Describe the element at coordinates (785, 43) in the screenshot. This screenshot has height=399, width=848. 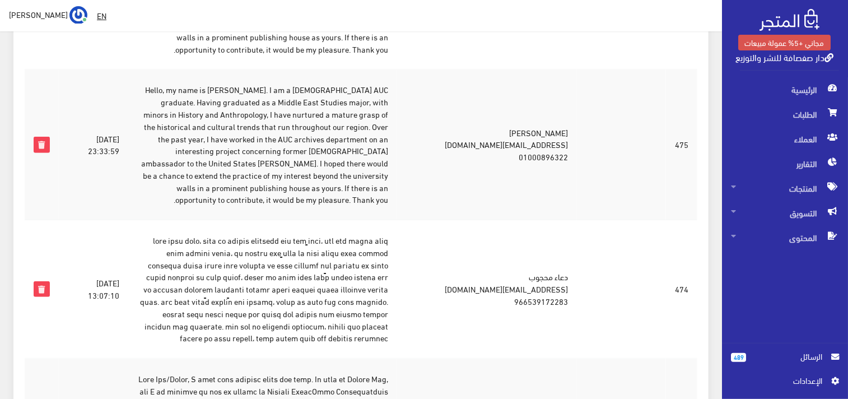
I see `a: مجاني +5% عمولة مبيعات` at that location.